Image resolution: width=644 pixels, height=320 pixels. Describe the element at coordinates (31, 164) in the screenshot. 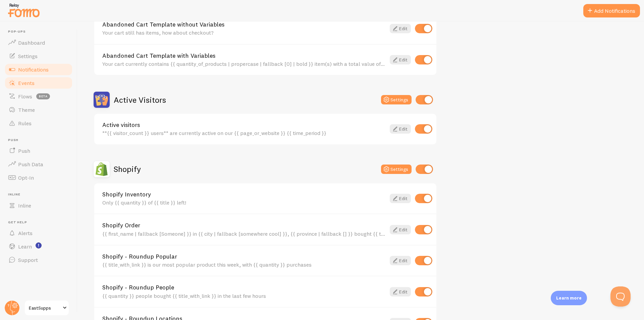

I see `span: Push Data` at that location.